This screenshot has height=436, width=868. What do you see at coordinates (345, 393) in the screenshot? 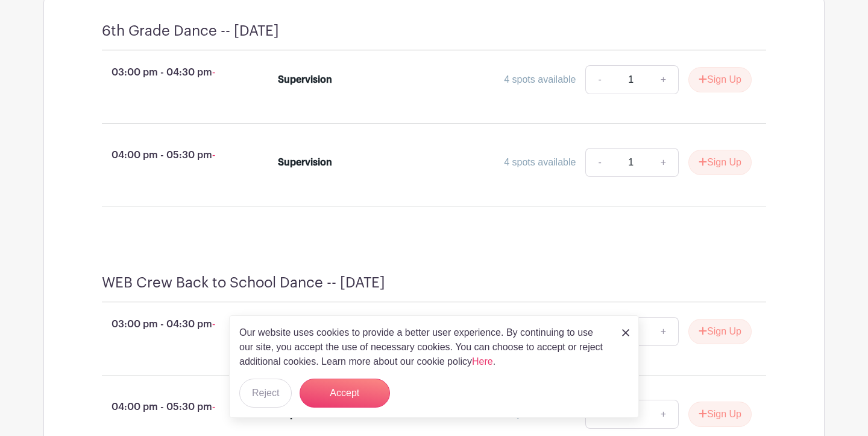
I see `button: Accept` at bounding box center [345, 393].